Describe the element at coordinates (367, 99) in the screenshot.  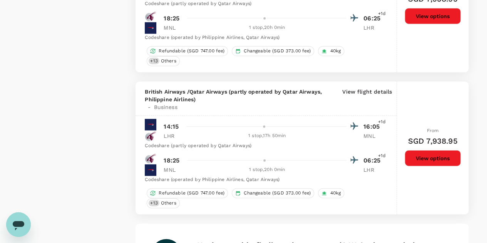
I see `p: View flight details` at that location.